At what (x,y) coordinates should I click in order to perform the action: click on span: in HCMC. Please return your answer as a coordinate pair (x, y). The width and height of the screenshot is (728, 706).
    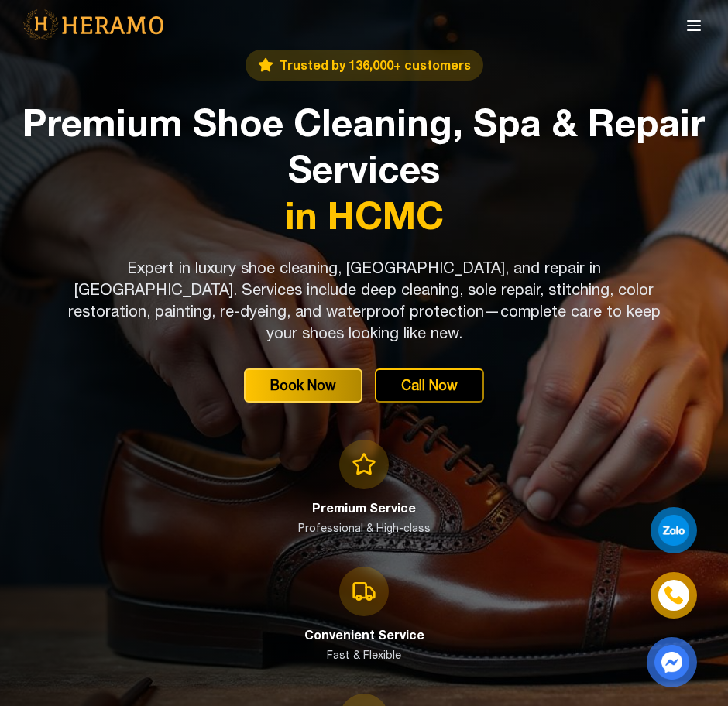
    Looking at the image, I should click on (364, 215).